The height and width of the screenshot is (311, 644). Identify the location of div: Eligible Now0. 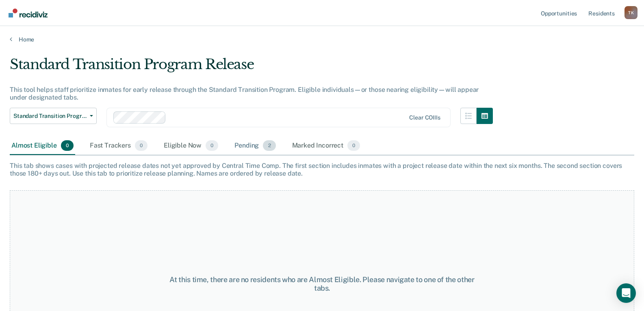
(191, 146).